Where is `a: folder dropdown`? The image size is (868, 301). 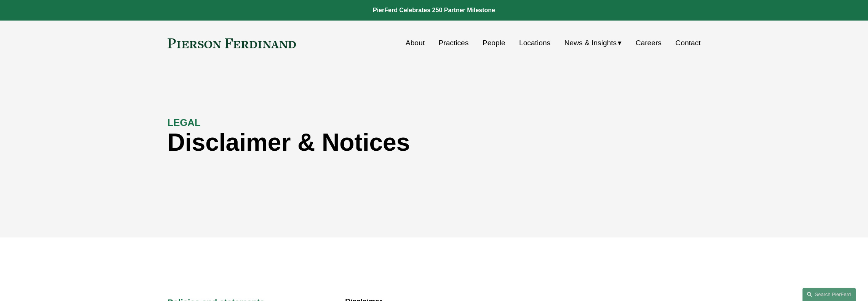
a: folder dropdown is located at coordinates (593, 43).